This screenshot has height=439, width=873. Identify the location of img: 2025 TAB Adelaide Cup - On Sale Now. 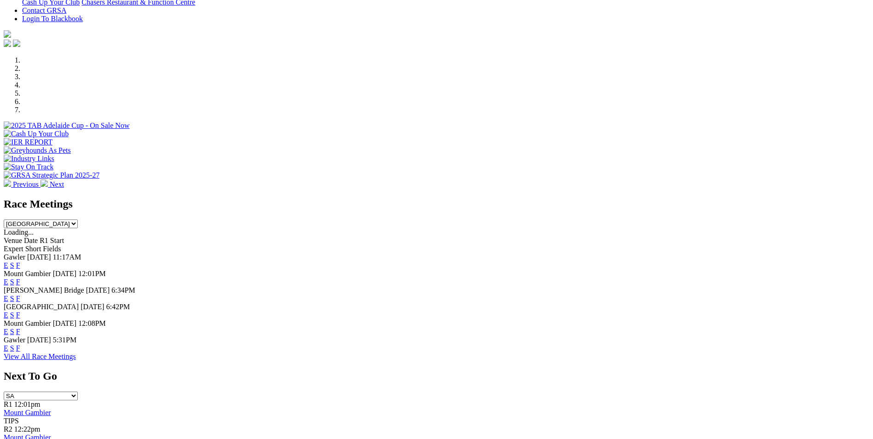
(67, 126).